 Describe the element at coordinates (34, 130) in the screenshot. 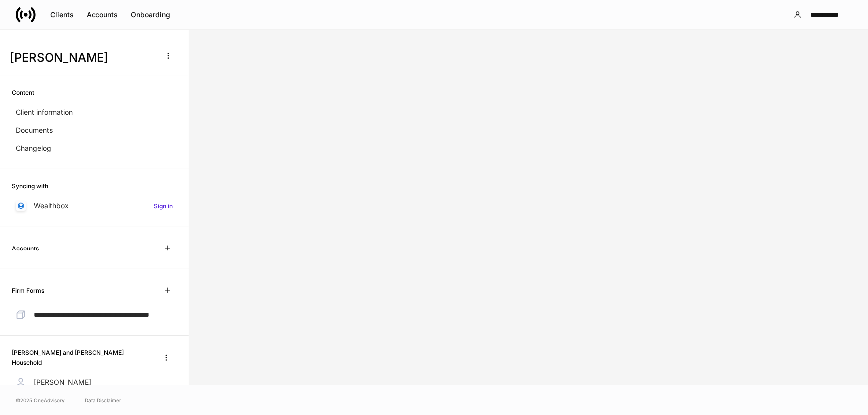

I see `p: Documents` at that location.